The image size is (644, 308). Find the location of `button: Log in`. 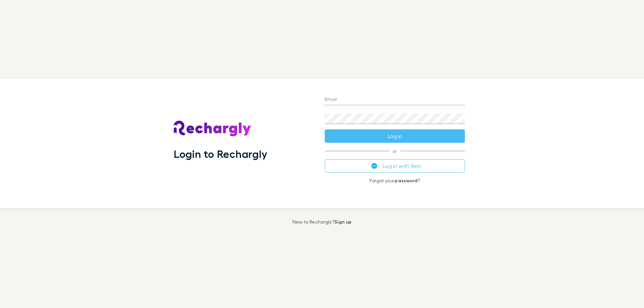

button: Log in is located at coordinates (395, 136).